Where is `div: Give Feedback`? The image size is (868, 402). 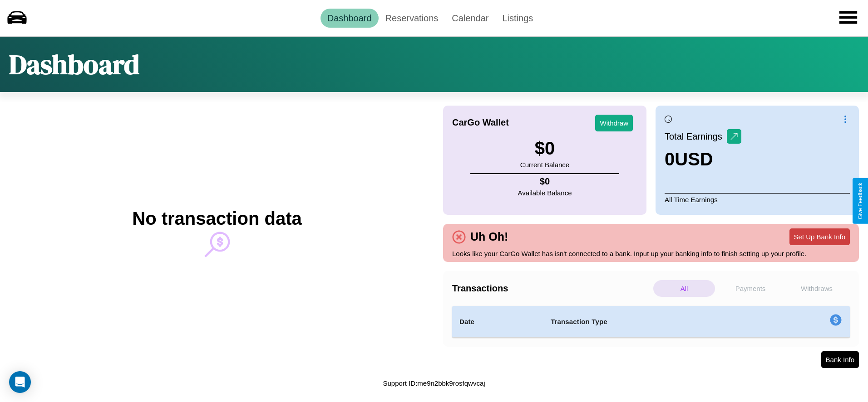
div: Give Feedback is located at coordinates (860, 201).